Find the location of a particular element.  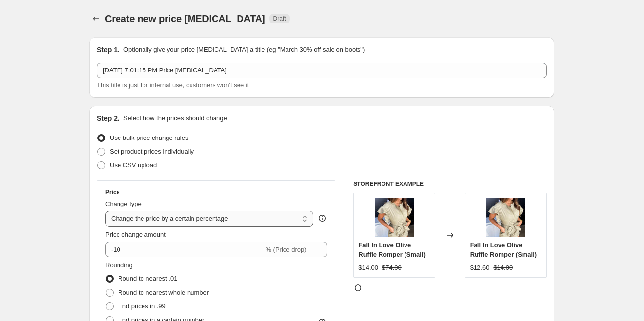

p: Select how the prices should change is located at coordinates (175, 118).